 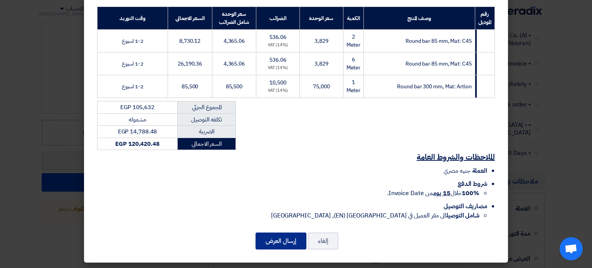 What do you see at coordinates (137, 144) in the screenshot?
I see `strong: EGP 120,420.48` at bounding box center [137, 144].